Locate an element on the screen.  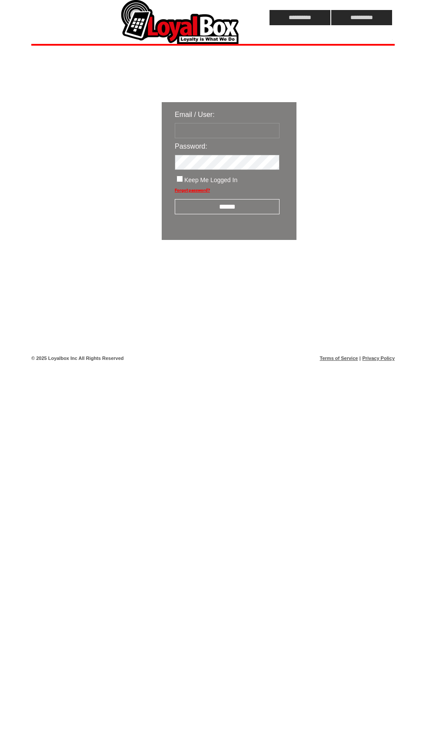
img: transparent.png is located at coordinates (344, 267).